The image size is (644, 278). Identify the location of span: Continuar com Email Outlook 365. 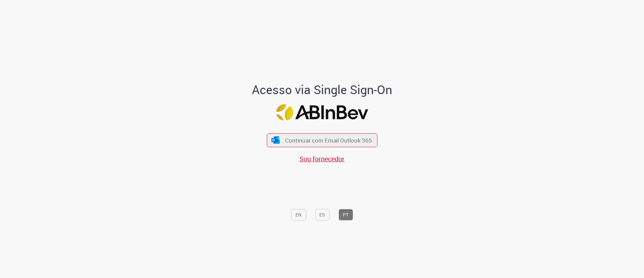
(328, 140).